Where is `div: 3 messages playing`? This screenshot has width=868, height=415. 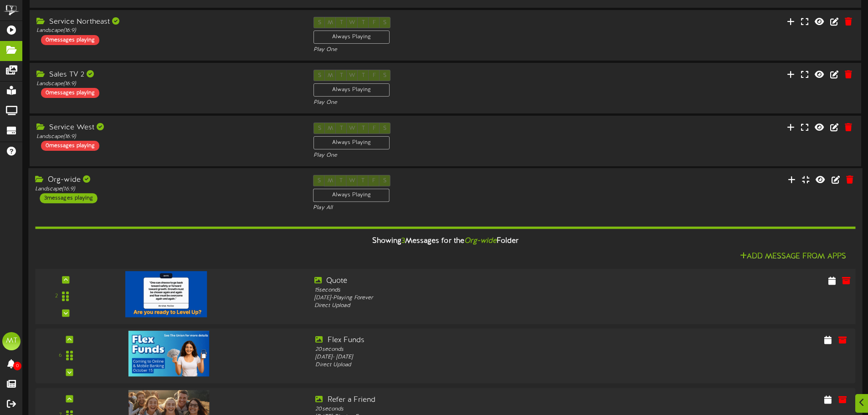 div: 3 messages playing is located at coordinates (68, 199).